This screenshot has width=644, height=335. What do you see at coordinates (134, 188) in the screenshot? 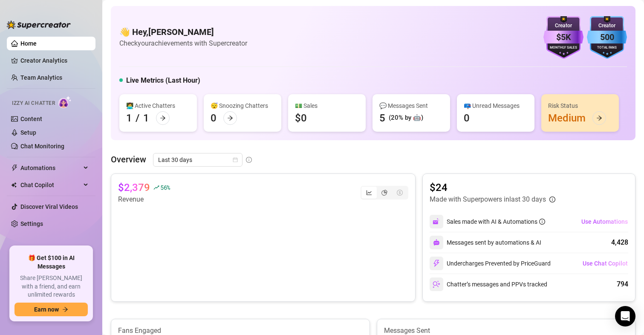
I see `article: $2,379` at bounding box center [134, 188].